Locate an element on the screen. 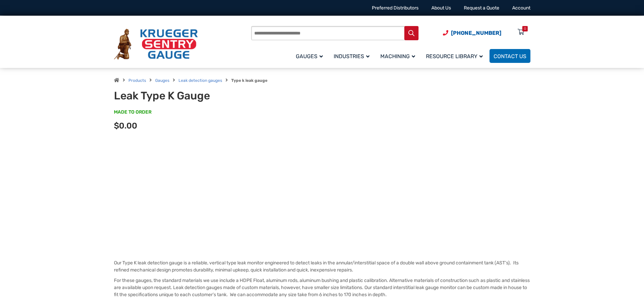 This screenshot has width=644, height=308. a: About Us is located at coordinates (441, 8).